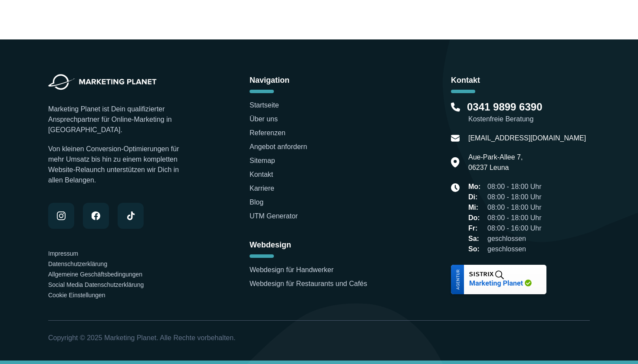 This screenshot has height=364, width=638. Describe the element at coordinates (61, 216) in the screenshot. I see `img: Marketing Planet auf Instagram` at that location.